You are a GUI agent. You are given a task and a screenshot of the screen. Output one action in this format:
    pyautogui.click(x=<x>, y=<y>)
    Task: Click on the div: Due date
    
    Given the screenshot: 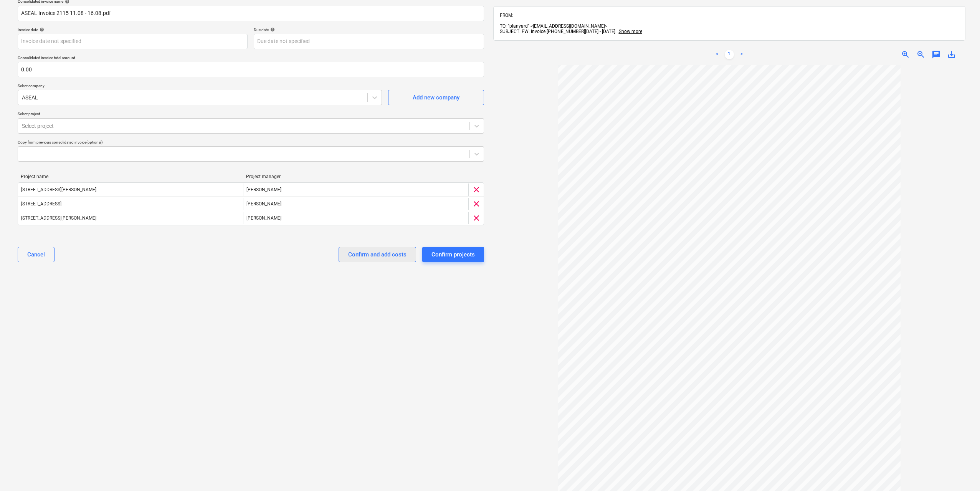 What is the action you would take?
    pyautogui.click(x=368, y=29)
    